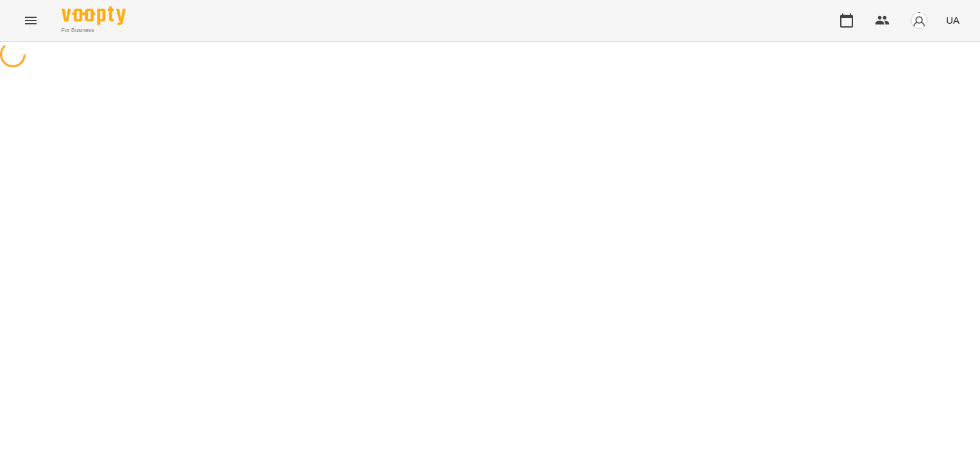  I want to click on img: Voopty Logo, so click(94, 15).